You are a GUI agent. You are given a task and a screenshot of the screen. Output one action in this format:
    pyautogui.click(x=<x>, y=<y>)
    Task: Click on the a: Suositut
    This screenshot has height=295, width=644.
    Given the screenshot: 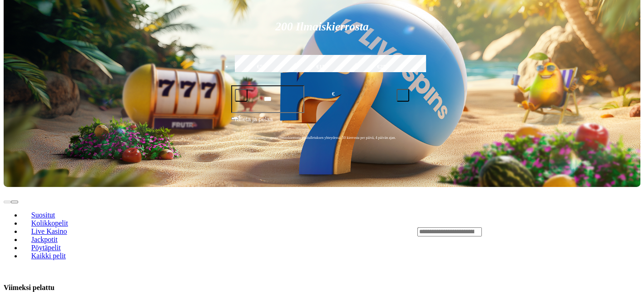 What is the action you would take?
    pyautogui.click(x=43, y=215)
    